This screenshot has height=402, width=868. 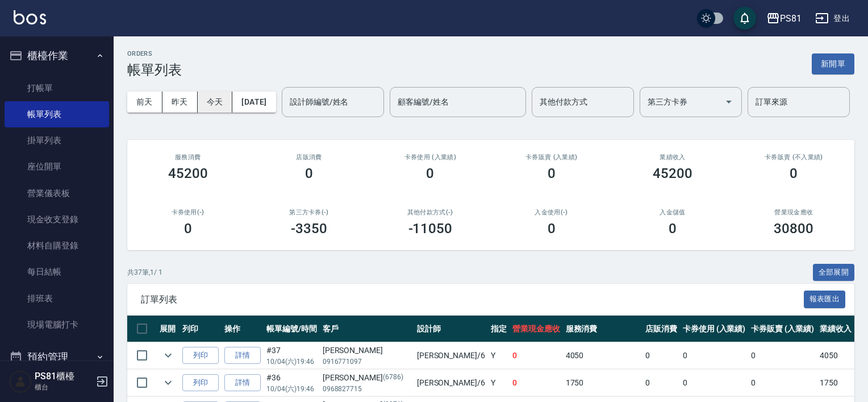 What do you see at coordinates (57, 141) in the screenshot?
I see `a: 掛單列表` at bounding box center [57, 141].